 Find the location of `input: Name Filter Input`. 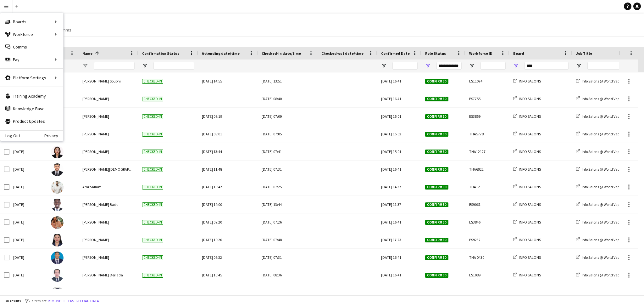

input: Name Filter Input is located at coordinates (114, 66).